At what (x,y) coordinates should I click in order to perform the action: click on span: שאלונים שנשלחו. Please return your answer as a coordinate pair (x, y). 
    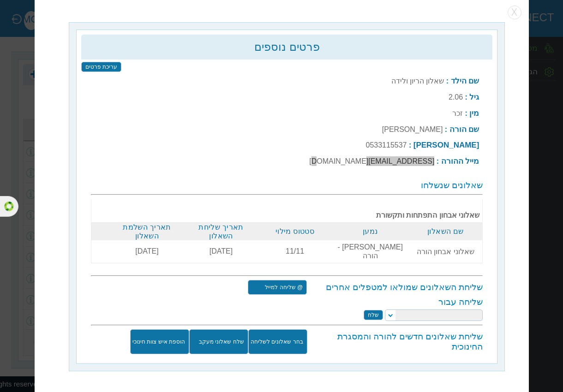
    Looking at the image, I should click on (452, 185).